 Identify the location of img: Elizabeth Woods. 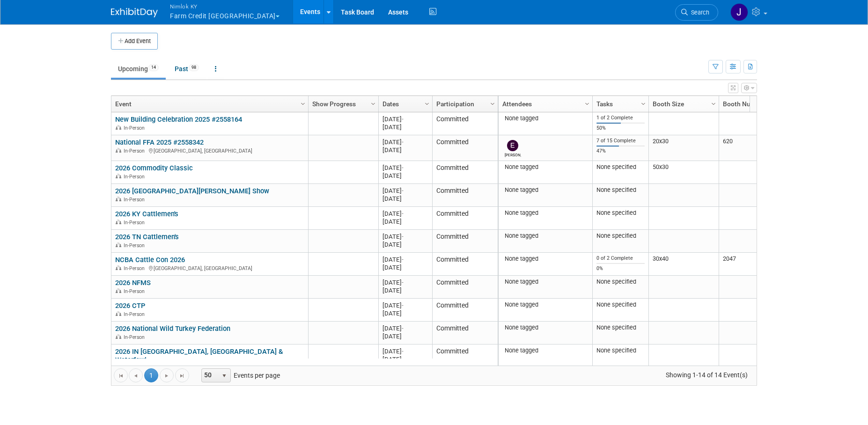
(513, 145).